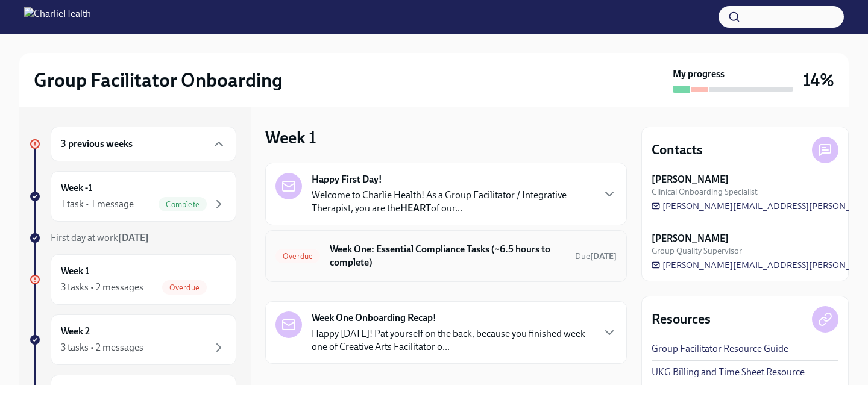 This screenshot has height=397, width=868. I want to click on h6: Week 2, so click(75, 331).